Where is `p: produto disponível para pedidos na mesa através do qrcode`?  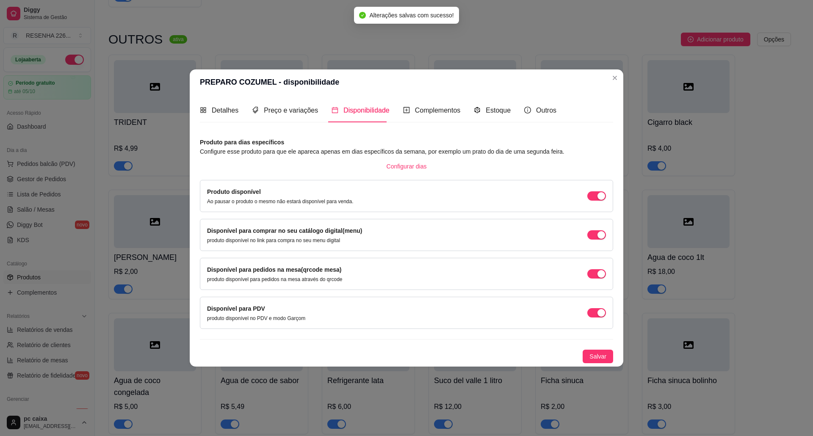 p: produto disponível para pedidos na mesa através do qrcode is located at coordinates (275, 279).